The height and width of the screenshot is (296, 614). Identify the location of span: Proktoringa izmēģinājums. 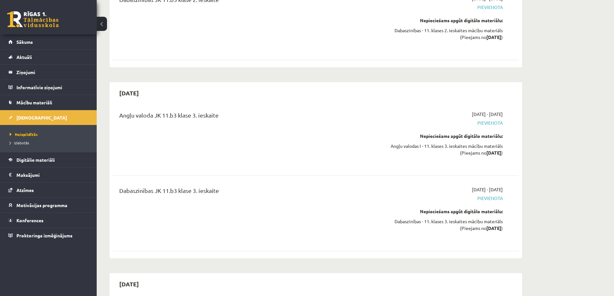
(45, 236).